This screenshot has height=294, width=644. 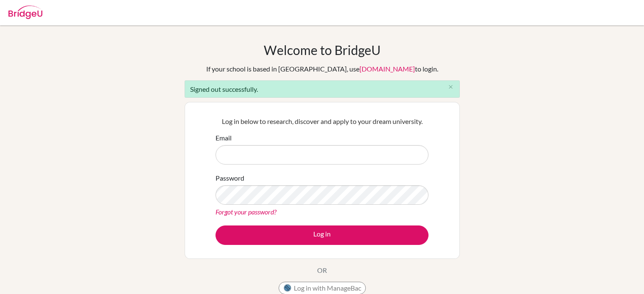 What do you see at coordinates (450, 87) in the screenshot?
I see `i: close` at bounding box center [450, 87].